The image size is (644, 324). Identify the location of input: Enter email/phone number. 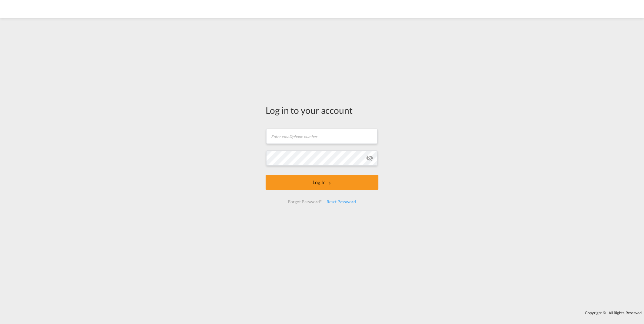
(322, 136).